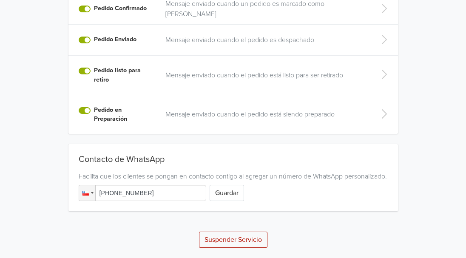  What do you see at coordinates (227, 193) in the screenshot?
I see `button: Guardar` at bounding box center [227, 193].